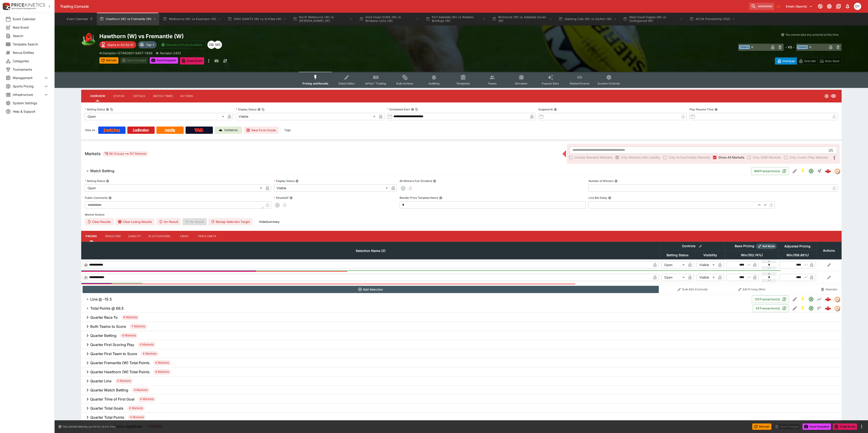 This screenshot has height=433, width=868. I want to click on img: Neds, so click(170, 130).